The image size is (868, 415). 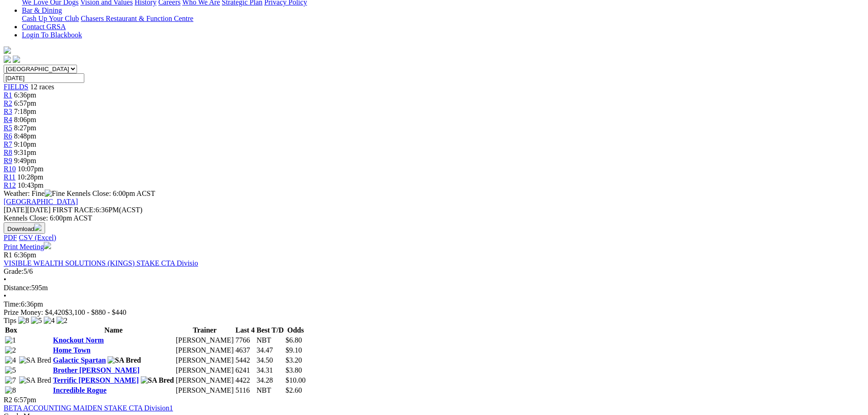 I want to click on img: 2, so click(x=62, y=320).